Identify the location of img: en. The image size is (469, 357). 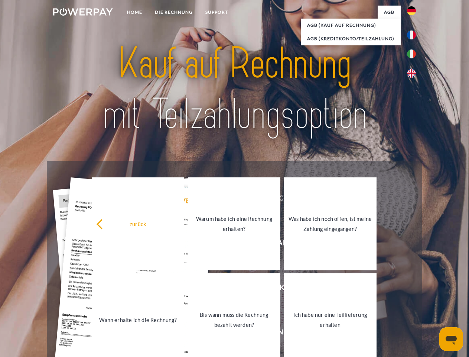
(412, 73).